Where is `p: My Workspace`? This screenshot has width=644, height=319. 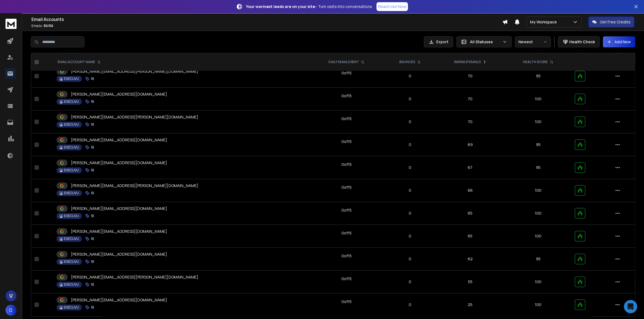
p: My Workspace is located at coordinates (544, 22).